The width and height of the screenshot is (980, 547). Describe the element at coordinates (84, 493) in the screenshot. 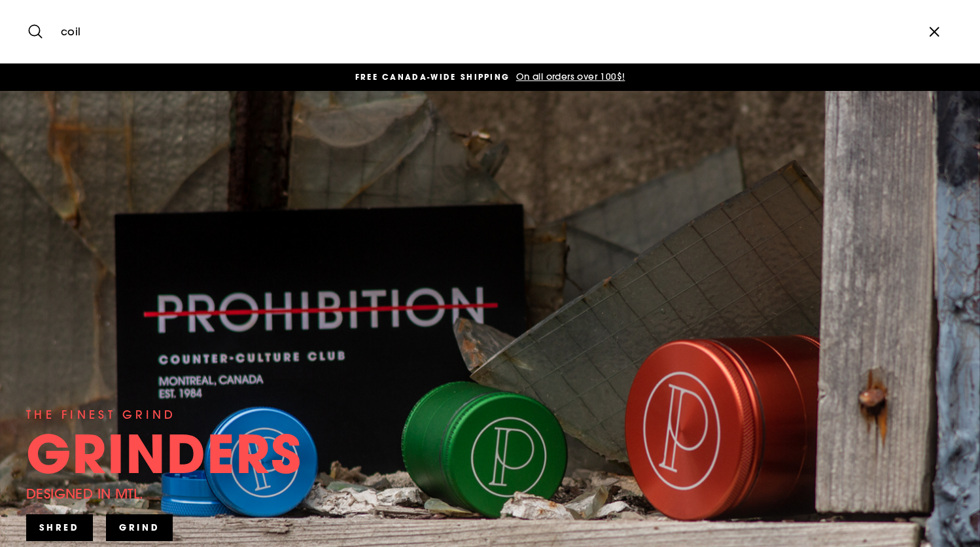

I see `div: DESIGNED IN MTL.` at that location.